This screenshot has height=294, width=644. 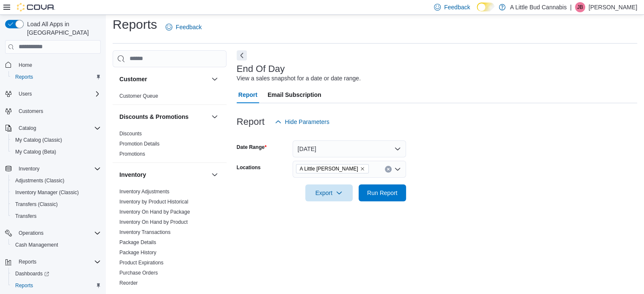 What do you see at coordinates (36, 204) in the screenshot?
I see `a: Transfers (Classic)` at bounding box center [36, 204].